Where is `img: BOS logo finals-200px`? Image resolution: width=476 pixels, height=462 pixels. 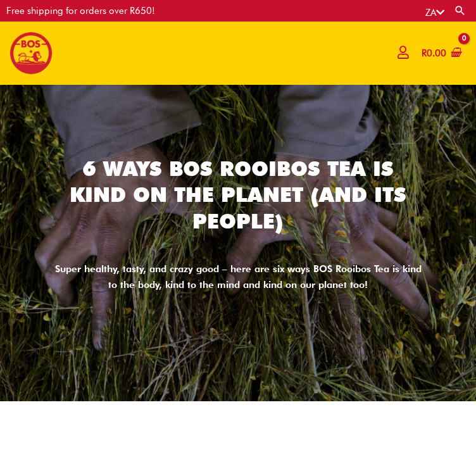 img: BOS logo finals-200px is located at coordinates (31, 53).